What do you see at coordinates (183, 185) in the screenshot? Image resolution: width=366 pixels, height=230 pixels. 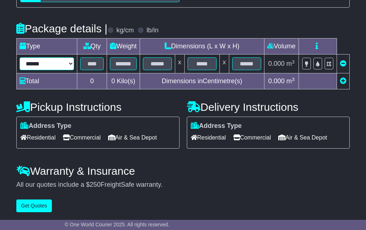 I see `div: All our quotes include a $ FreightSafe warranty.` at bounding box center [183, 185].